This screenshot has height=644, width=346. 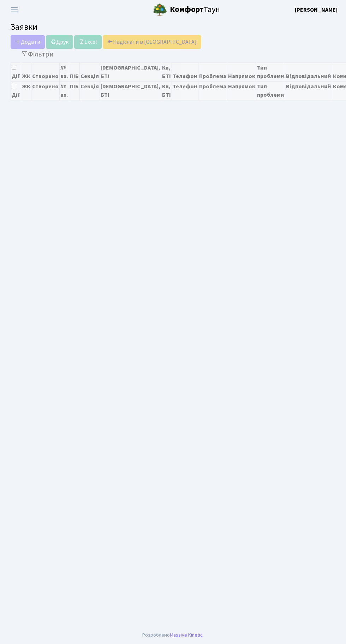 I want to click on span: Додати, so click(x=28, y=42).